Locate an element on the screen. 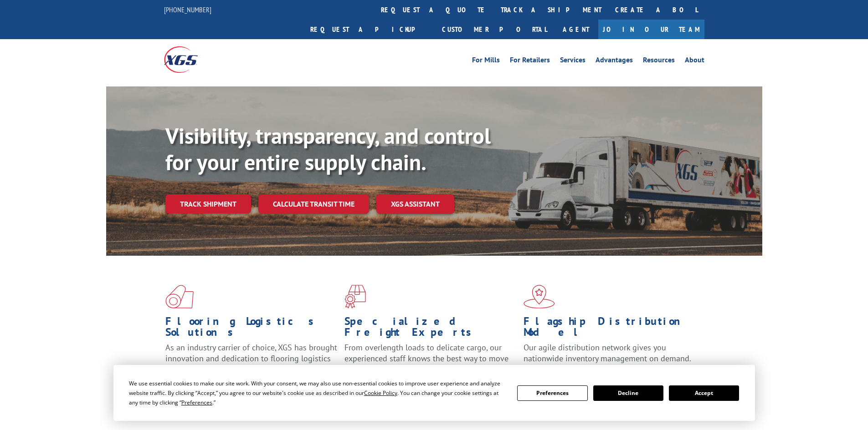  span: Preferences is located at coordinates (197, 403).